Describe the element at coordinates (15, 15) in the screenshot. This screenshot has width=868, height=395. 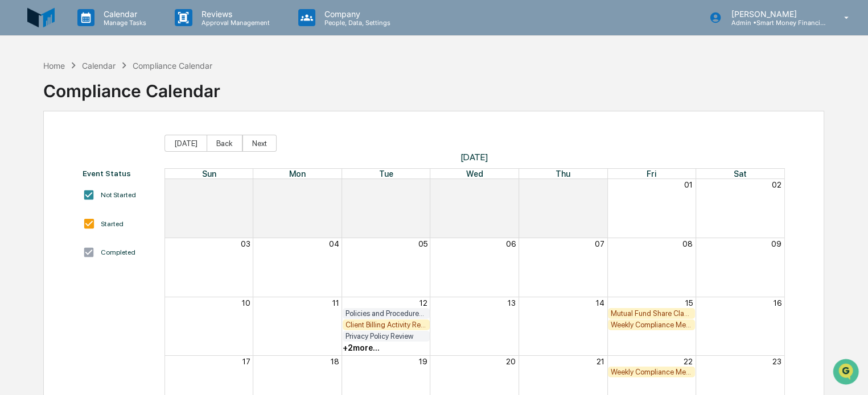
I see `button: Open customer support` at that location.